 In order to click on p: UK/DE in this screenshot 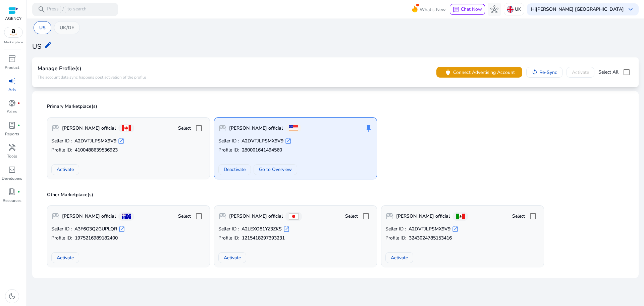, I will do `click(67, 27)`.